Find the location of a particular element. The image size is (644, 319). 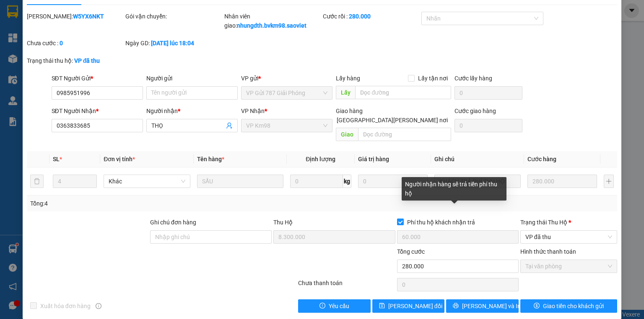

div: Trạng thái thu hộ: is located at coordinates (88, 61).